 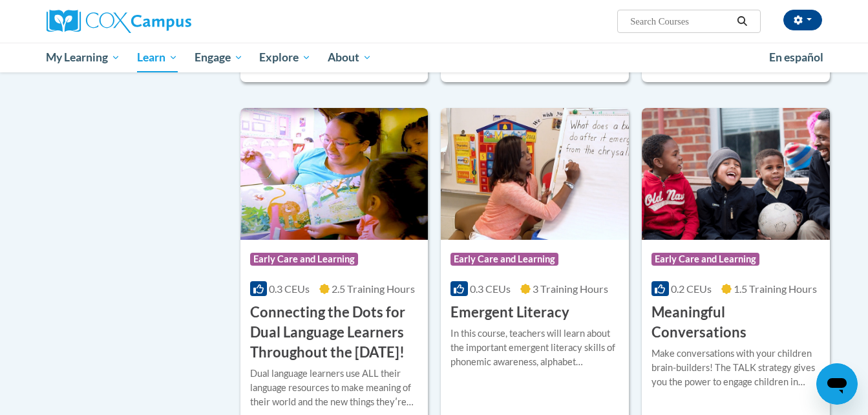 What do you see at coordinates (535, 348) in the screenshot?
I see `div: In this course, teachers will learn about the important emergent literacy skills of phonemic awar...` at bounding box center [535, 348].